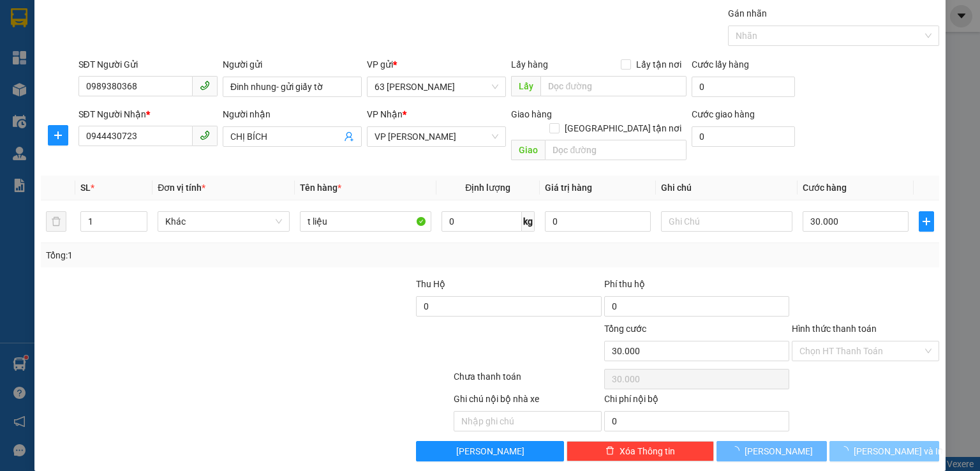 Image resolution: width=980 pixels, height=471 pixels. I want to click on div: SĐT Người Nhận, so click(148, 114).